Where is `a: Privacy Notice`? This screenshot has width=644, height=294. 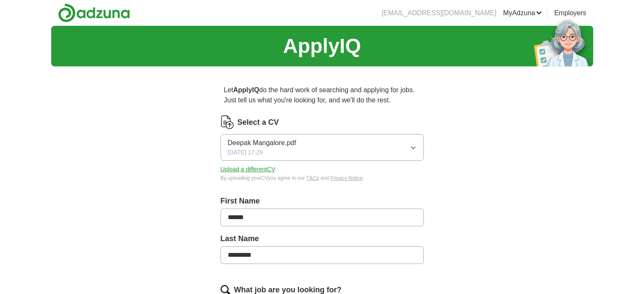
a: Privacy Notice is located at coordinates (346, 178).